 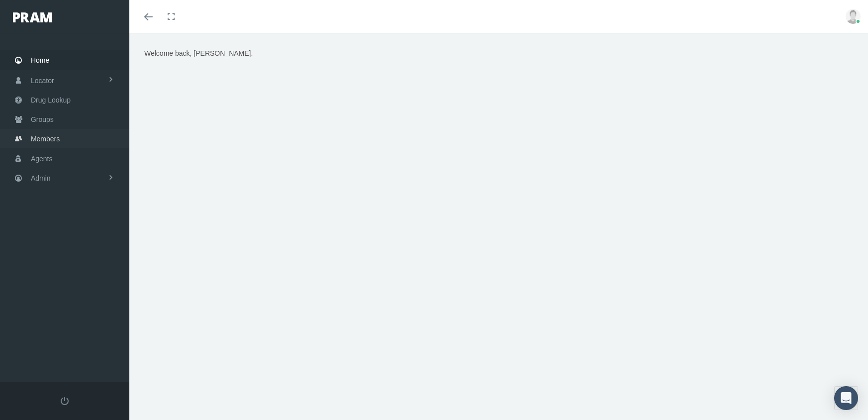 I want to click on span: Agents, so click(x=42, y=159).